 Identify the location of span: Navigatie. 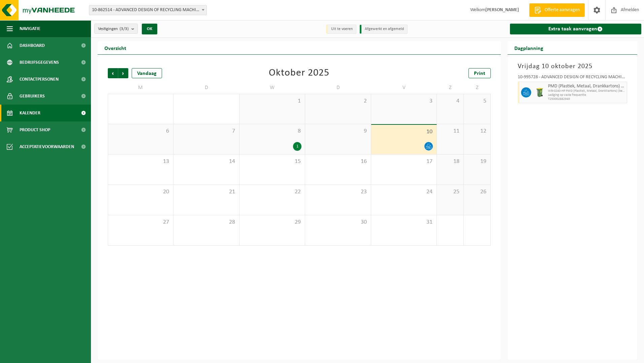
(30, 29).